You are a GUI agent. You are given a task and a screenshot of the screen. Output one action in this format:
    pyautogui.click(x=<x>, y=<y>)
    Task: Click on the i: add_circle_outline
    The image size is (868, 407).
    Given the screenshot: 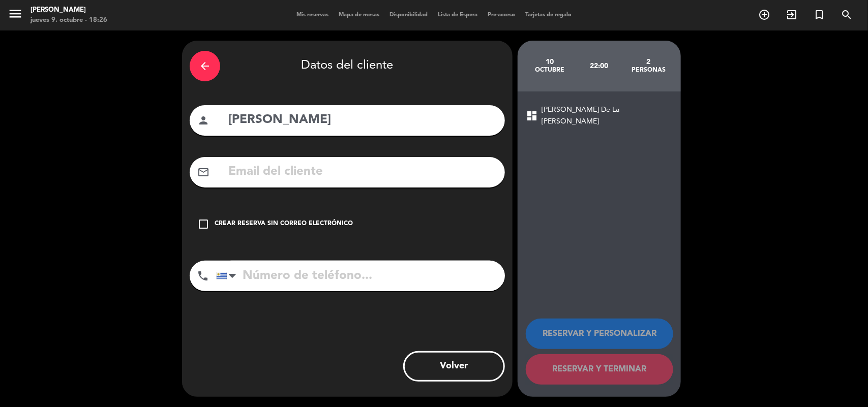 What is the action you would take?
    pyautogui.click(x=764, y=15)
    